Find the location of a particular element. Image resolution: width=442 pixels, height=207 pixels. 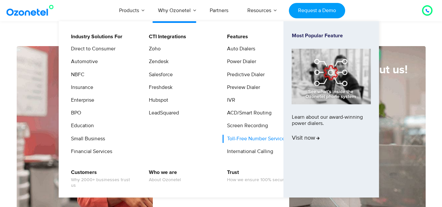

a: Industry Solutions For is located at coordinates (95, 37).